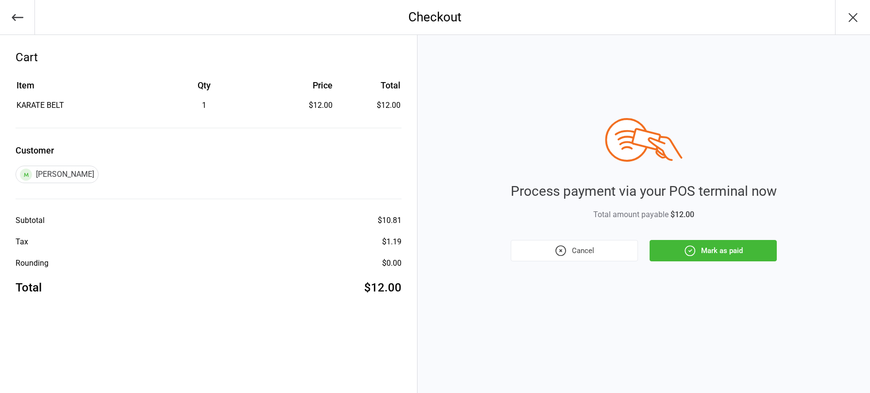 Image resolution: width=870 pixels, height=393 pixels. I want to click on div: $10.81, so click(389, 220).